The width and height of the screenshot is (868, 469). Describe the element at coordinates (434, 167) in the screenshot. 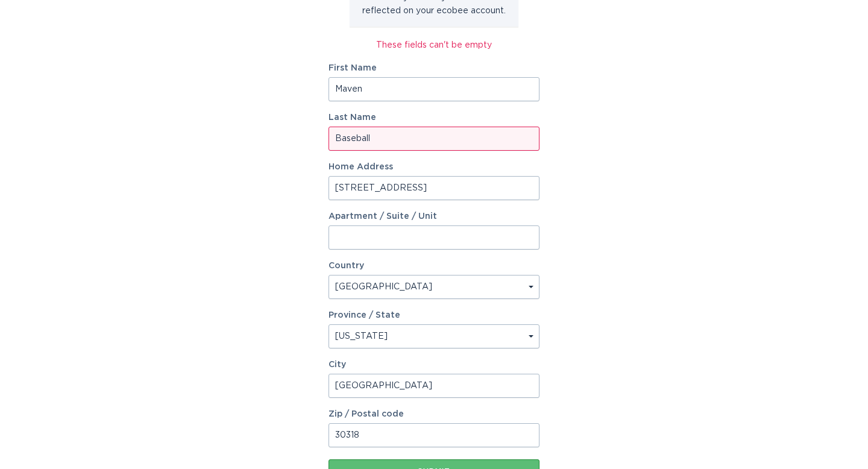

I see `label: Home Address` at that location.